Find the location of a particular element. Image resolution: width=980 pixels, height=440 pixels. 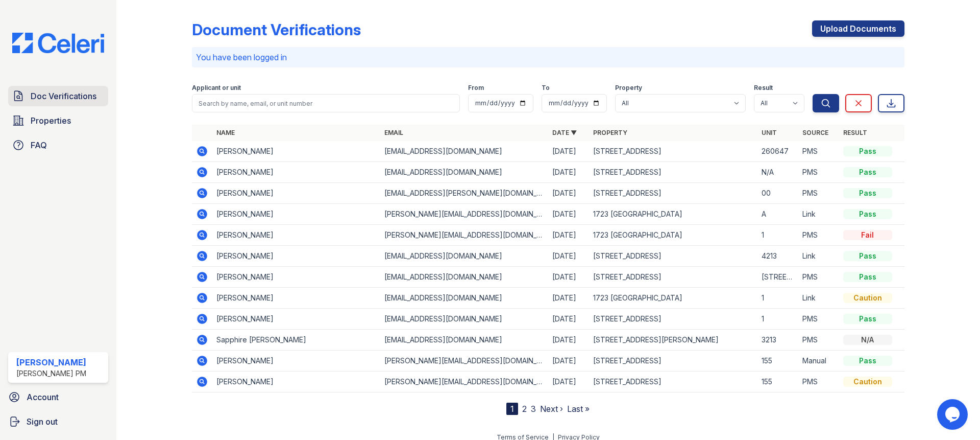

label: To is located at coordinates (546, 88).